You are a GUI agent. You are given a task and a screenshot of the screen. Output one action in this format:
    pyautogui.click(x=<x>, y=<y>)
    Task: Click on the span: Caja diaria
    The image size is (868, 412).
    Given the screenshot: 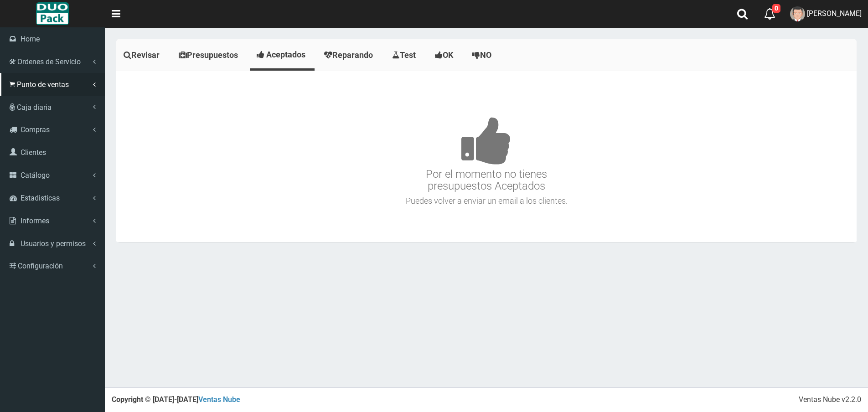 What is the action you would take?
    pyautogui.click(x=34, y=107)
    